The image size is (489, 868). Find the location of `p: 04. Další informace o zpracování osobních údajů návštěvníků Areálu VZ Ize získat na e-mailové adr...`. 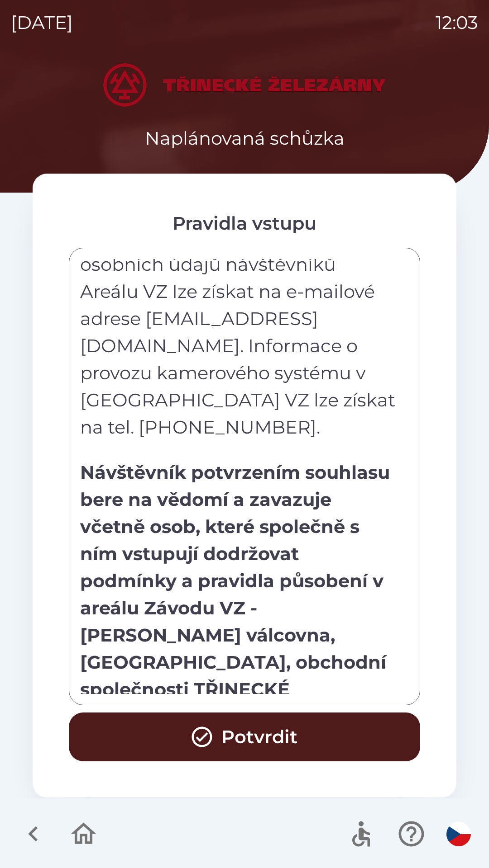

p: 04. Další informace o zpracování osobních údajů návštěvníků Areálu VZ Ize získat na e-mailové adr... is located at coordinates (238, 332).